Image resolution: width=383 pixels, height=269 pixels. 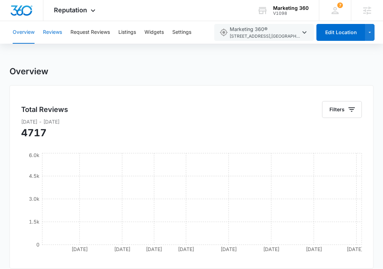 I want to click on tspan: 0, so click(x=38, y=245).